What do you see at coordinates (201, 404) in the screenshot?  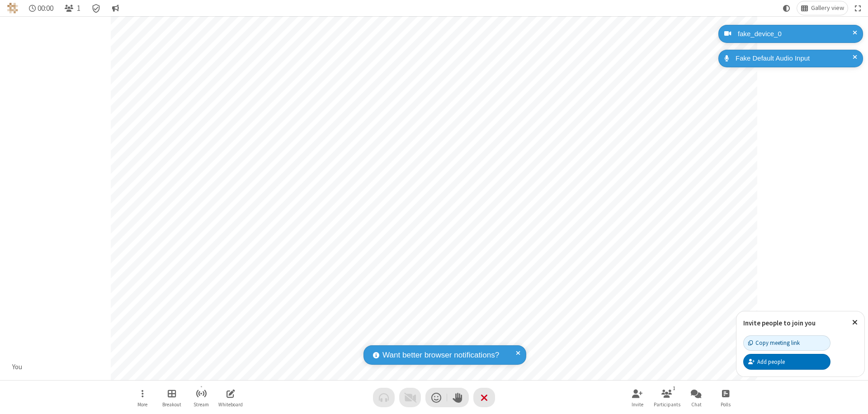 I see `span: Stream` at bounding box center [201, 404].